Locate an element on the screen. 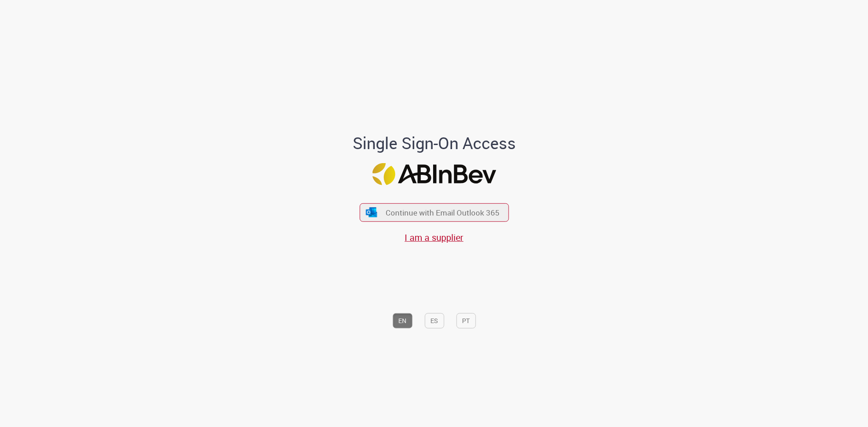 The image size is (868, 427). span: I am a supplier is located at coordinates (434, 237).